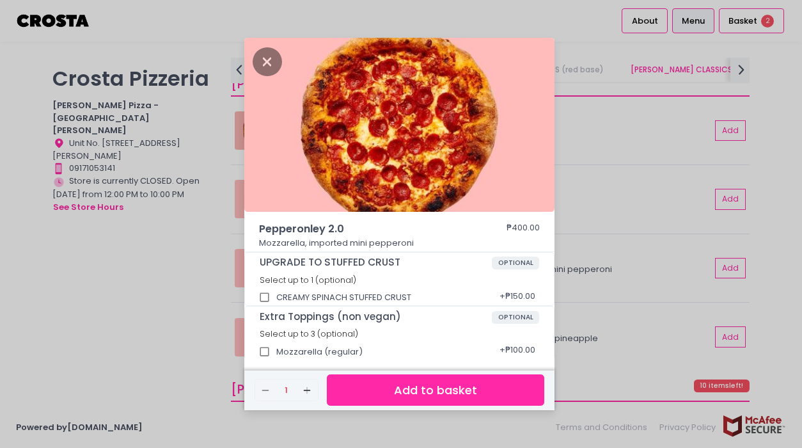  What do you see at coordinates (400, 243) in the screenshot?
I see `p: Mozzarella, imported mini pepperoni` at bounding box center [400, 243].